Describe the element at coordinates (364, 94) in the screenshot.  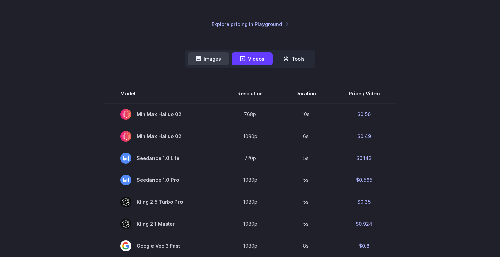
I see `th: Price / Video` at that location.